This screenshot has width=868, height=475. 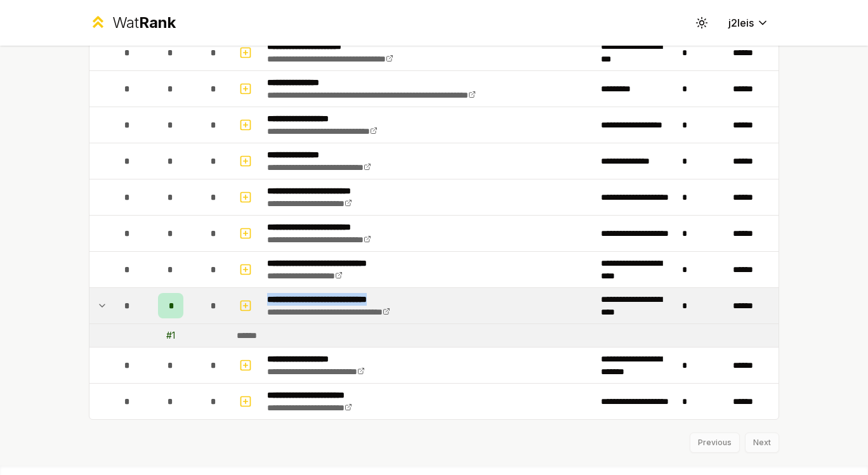 What do you see at coordinates (741, 23) in the screenshot?
I see `span: j2leis` at bounding box center [741, 23].